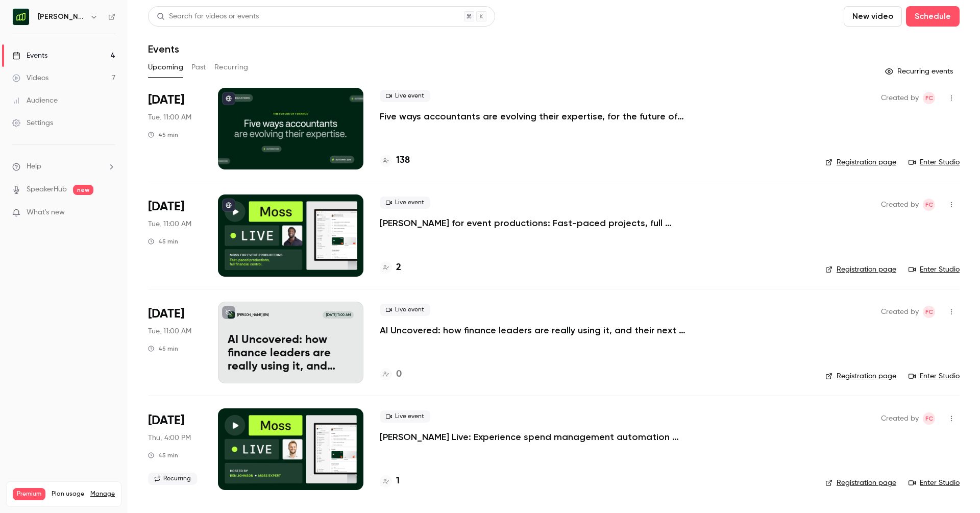 The width and height of the screenshot is (980, 513). Describe the element at coordinates (920, 71) in the screenshot. I see `button: Recurring events` at that location.